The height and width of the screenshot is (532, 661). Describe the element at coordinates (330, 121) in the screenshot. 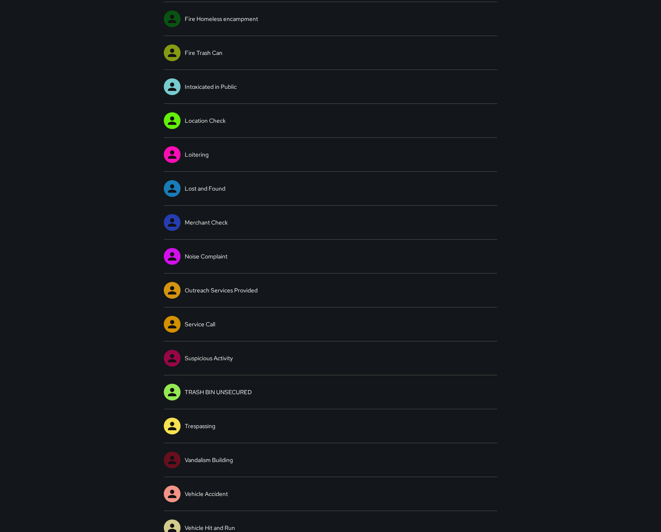

I see `a: Location Check` at that location.